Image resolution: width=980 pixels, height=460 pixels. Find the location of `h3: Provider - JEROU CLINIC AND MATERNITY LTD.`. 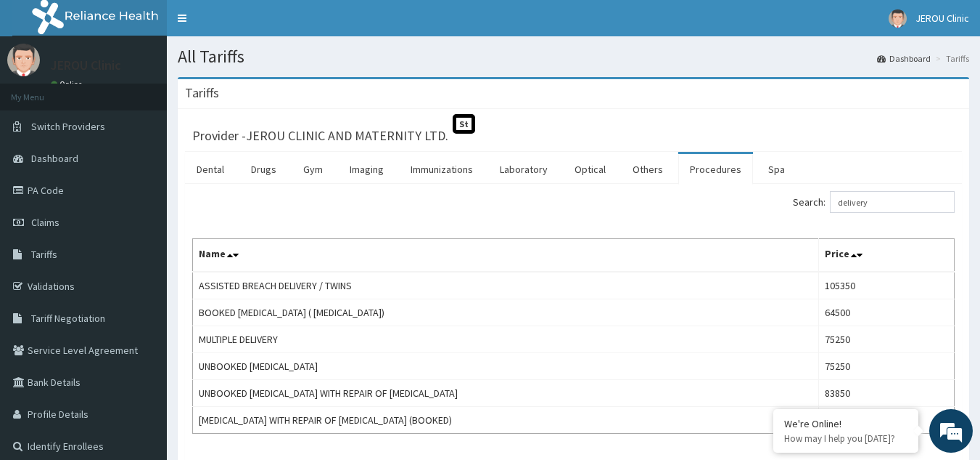

h3: Provider - JEROU CLINIC AND MATERNITY LTD. is located at coordinates (320, 136).